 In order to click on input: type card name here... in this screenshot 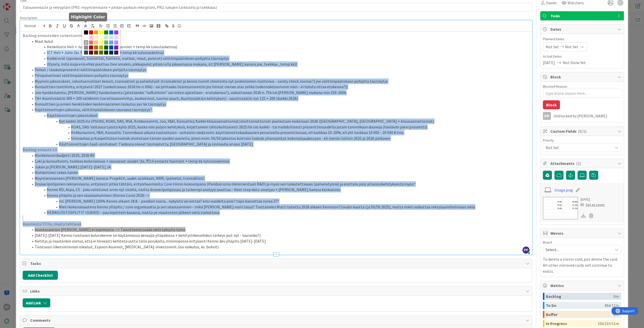, I will do `click(276, 8)`.